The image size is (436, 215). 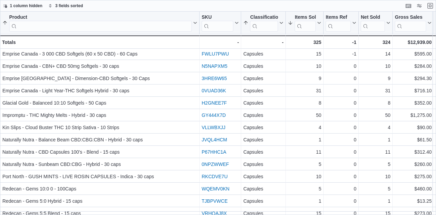 I want to click on span: 1 column hidden, so click(x=26, y=6).